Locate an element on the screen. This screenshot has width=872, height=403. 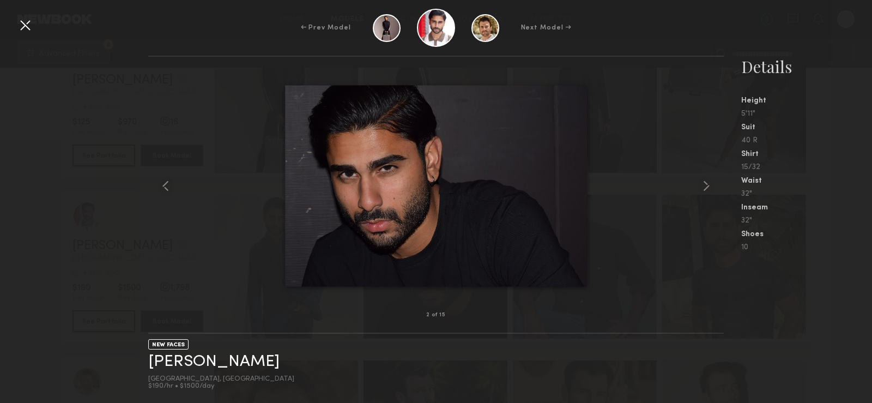
div: Suit is located at coordinates (807, 128).